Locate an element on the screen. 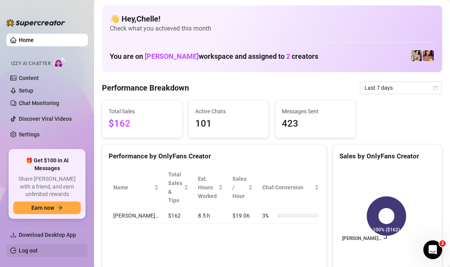 Image resolution: width=450 pixels, height=267 pixels. div: Est. Hours Worked is located at coordinates (208, 188).